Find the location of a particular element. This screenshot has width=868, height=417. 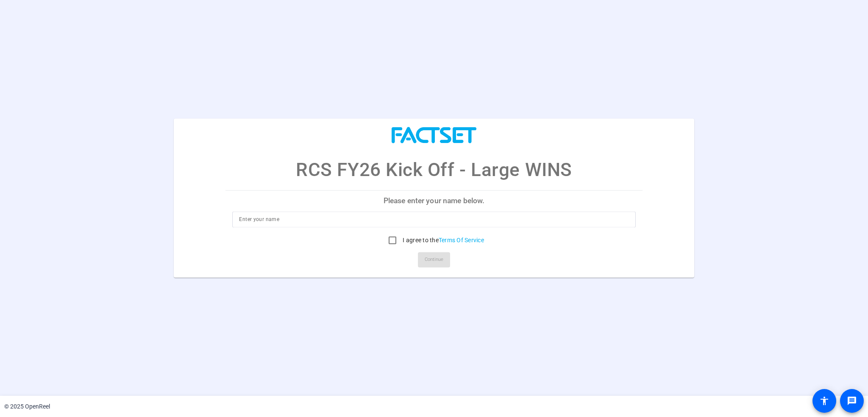

mat-icon: accessibility is located at coordinates (824, 401).